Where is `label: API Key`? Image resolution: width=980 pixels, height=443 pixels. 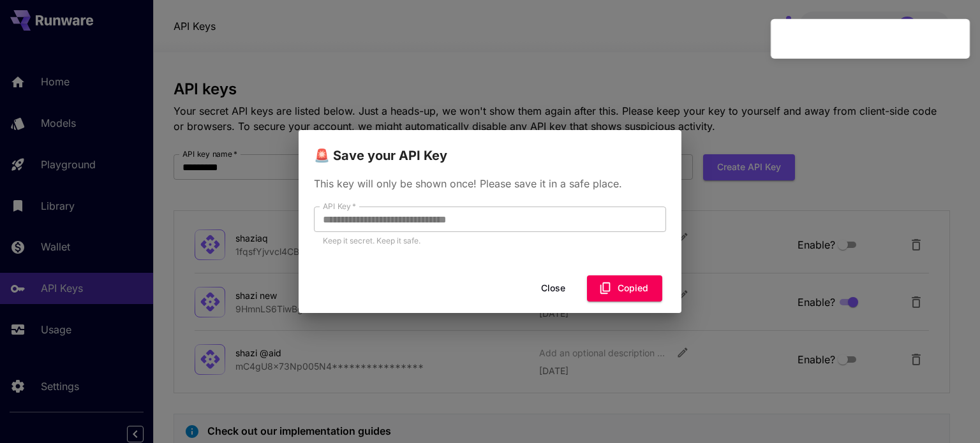 label: API Key is located at coordinates (339, 206).